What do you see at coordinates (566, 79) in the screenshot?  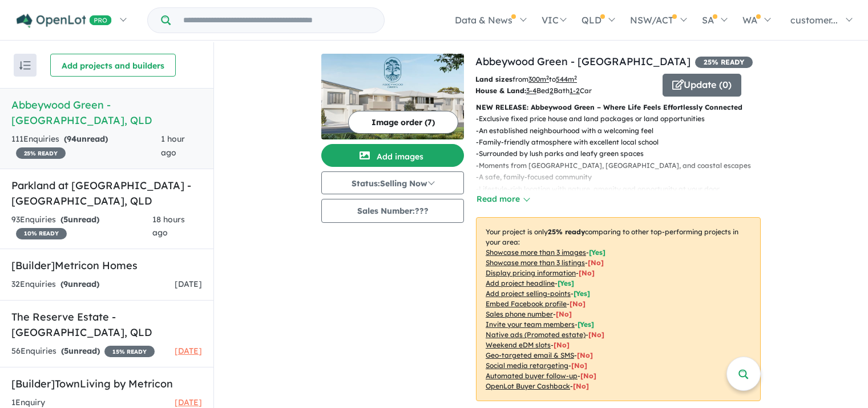 I see `u: 544 m` at bounding box center [566, 79].